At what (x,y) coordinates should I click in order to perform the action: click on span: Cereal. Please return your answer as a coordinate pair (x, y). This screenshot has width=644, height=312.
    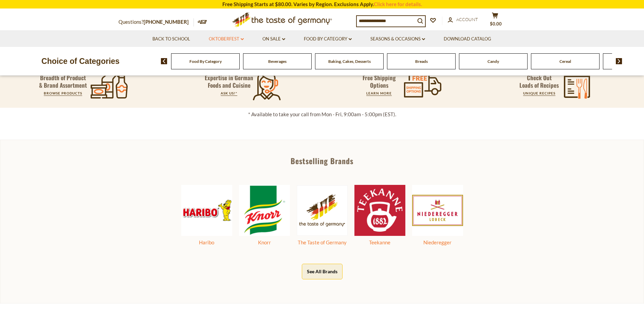
    Looking at the image, I should click on (565, 61).